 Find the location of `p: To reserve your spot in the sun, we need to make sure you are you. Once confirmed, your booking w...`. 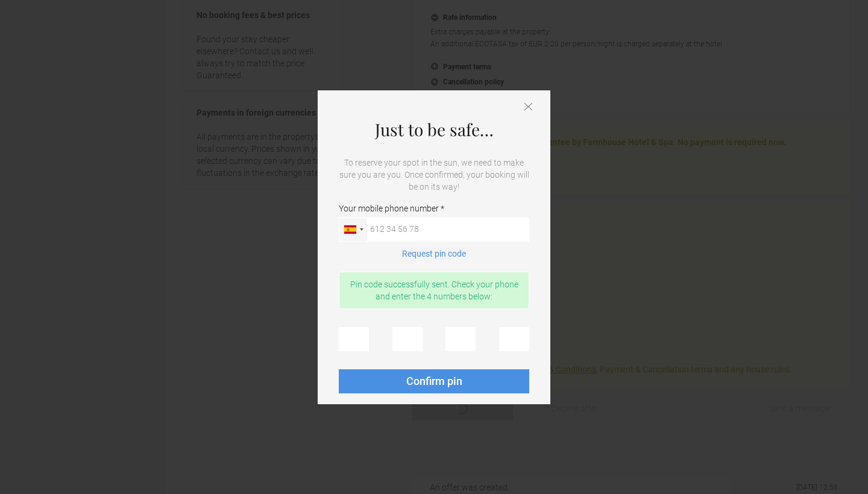

p: To reserve your spot in the sun, we need to make sure you are you. Once confirmed, your booking w... is located at coordinates (434, 175).